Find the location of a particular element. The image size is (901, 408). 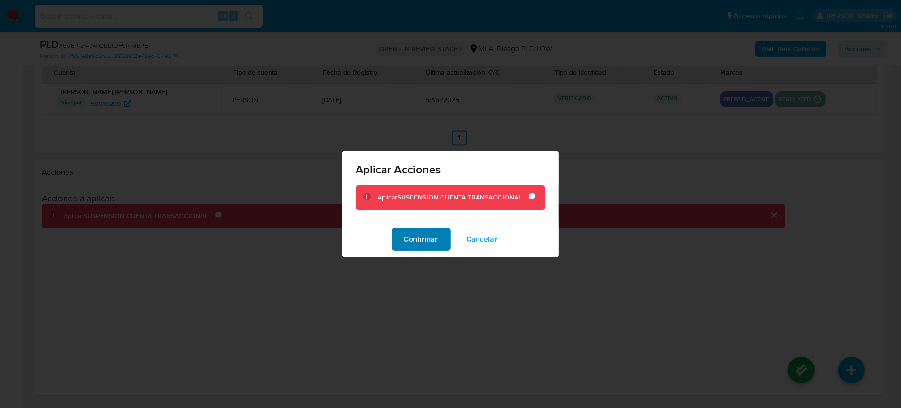

span: Cancelar is located at coordinates (482, 239).